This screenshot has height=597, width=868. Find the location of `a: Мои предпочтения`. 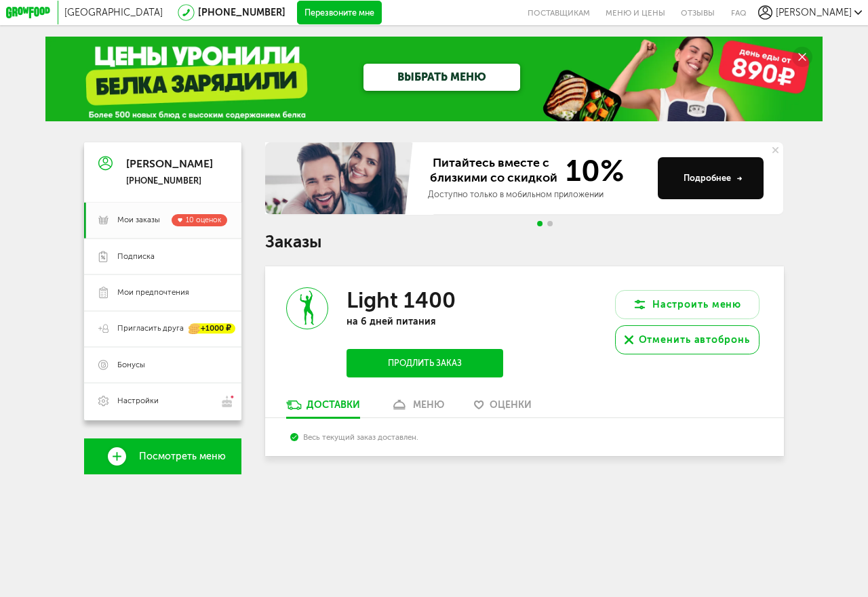

a: Мои предпочтения is located at coordinates (162, 292).